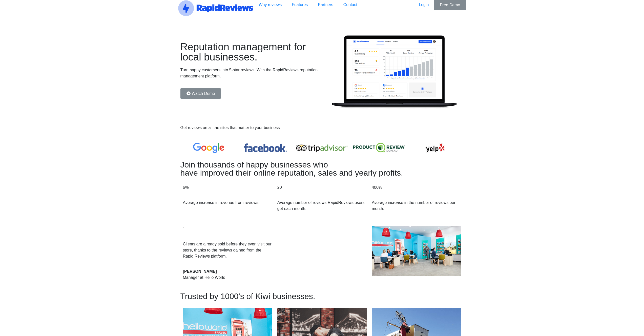  What do you see at coordinates (227, 274) in the screenshot?
I see `p: Manager at Hello World` at bounding box center [227, 274].